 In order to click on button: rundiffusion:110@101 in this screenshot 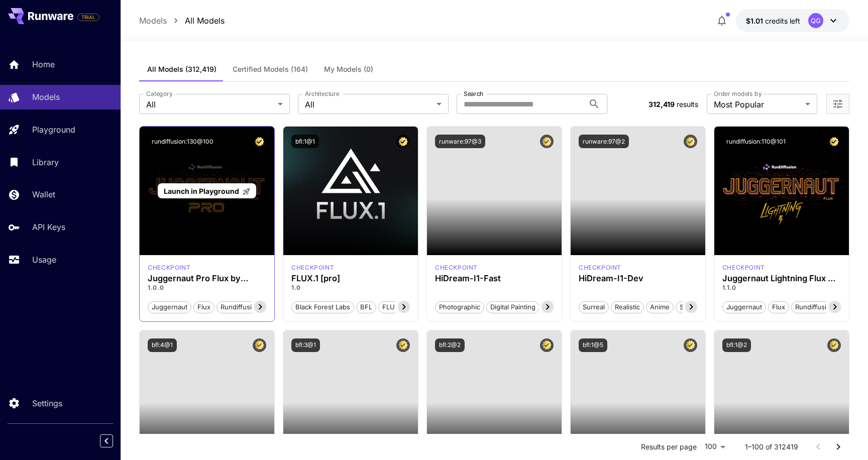, I will do `click(756, 141)`.